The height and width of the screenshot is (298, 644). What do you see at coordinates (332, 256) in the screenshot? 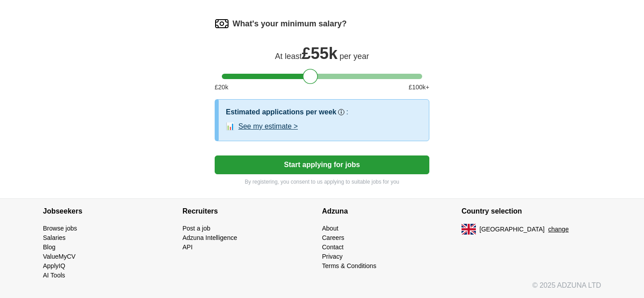
I see `a: Privacy` at bounding box center [332, 256].